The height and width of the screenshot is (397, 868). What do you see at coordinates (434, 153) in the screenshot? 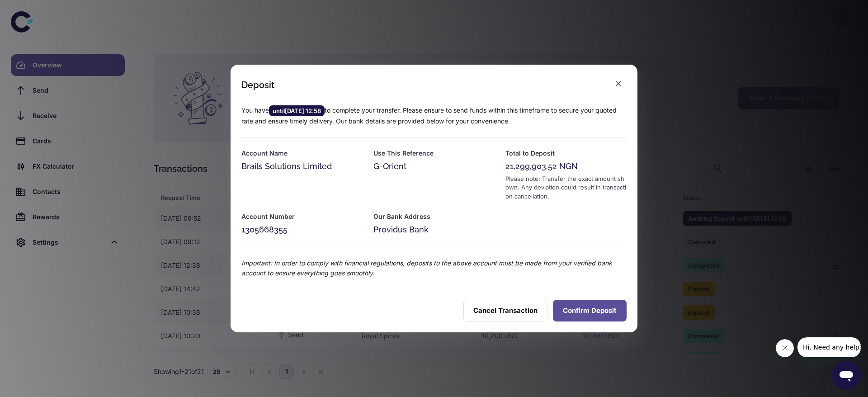
I see `h6: Use This Reference` at bounding box center [434, 153].